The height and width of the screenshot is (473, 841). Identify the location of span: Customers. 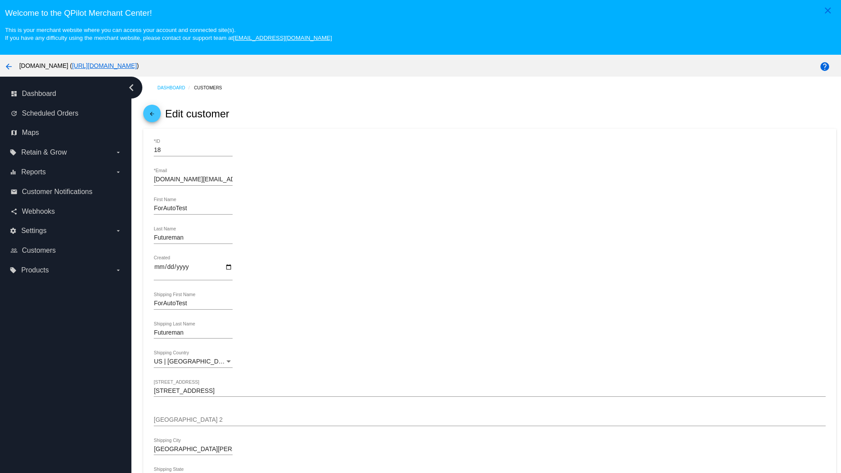
(39, 250).